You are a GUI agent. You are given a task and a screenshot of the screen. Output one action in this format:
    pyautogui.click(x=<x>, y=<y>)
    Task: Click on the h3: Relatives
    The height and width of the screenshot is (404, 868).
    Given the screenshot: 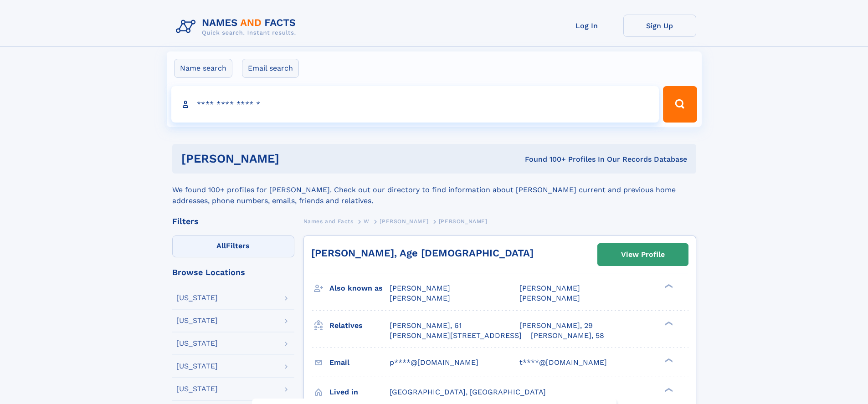 What is the action you would take?
    pyautogui.click(x=360, y=325)
    